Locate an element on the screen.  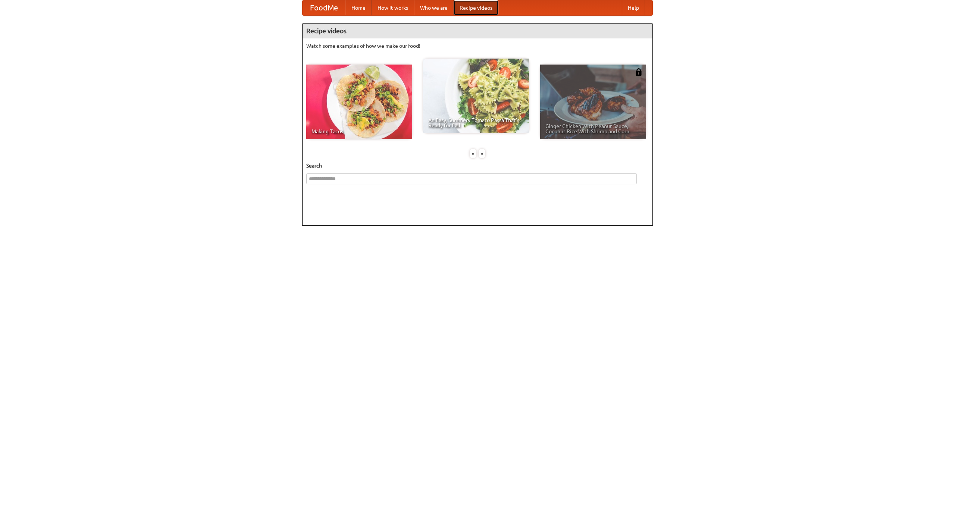
img: 483408.png is located at coordinates (639, 72).